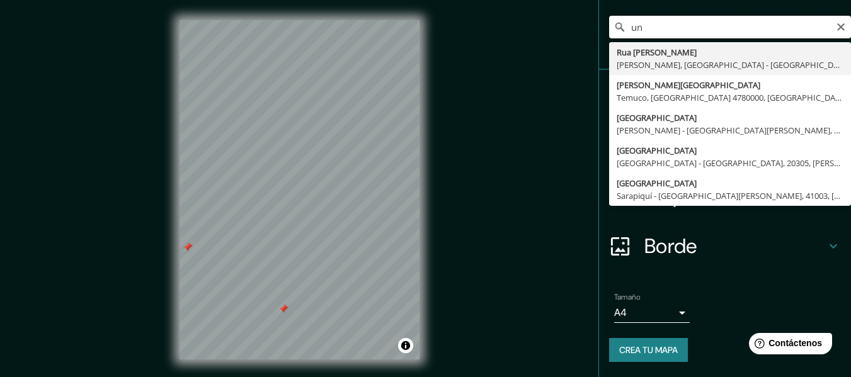 This screenshot has height=377, width=851. I want to click on button: Activar o desactivar atribución, so click(406, 346).